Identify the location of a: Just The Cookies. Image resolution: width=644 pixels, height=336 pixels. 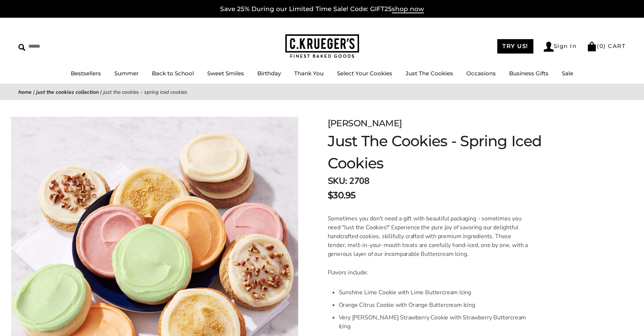
(429, 73).